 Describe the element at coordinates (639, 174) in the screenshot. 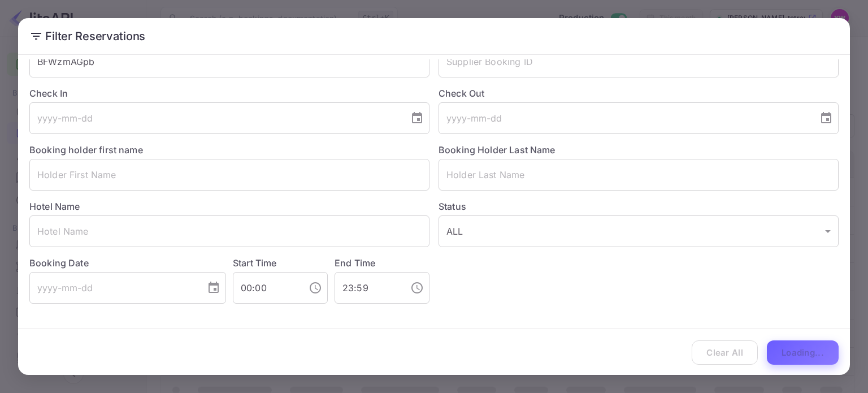

I see `input: Holder Last Name` at that location.